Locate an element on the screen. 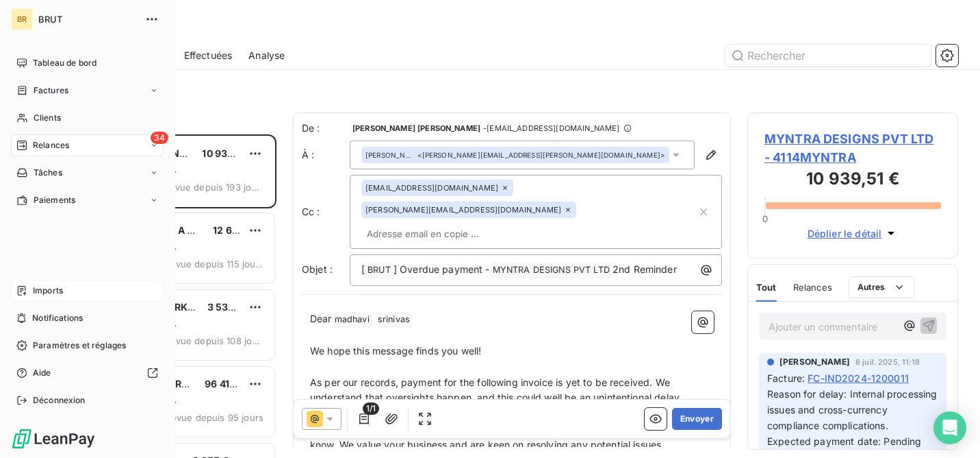 The image size is (980, 458). span: madhavi is located at coordinates (352, 319).